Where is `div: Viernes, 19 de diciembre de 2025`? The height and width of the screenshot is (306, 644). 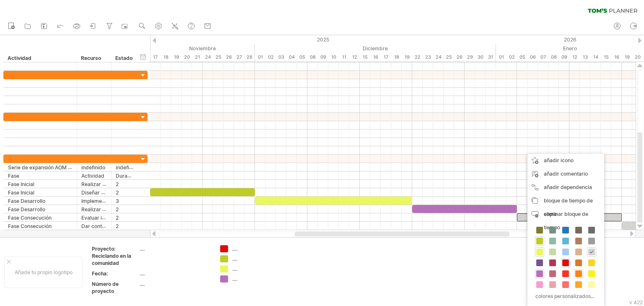 div: Viernes, 19 de diciembre de 2025 is located at coordinates (406, 57).